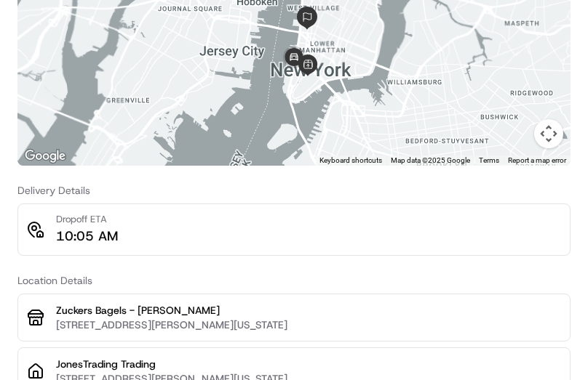 This screenshot has width=588, height=380. Describe the element at coordinates (294, 191) in the screenshot. I see `h3: Delivery Details` at that location.